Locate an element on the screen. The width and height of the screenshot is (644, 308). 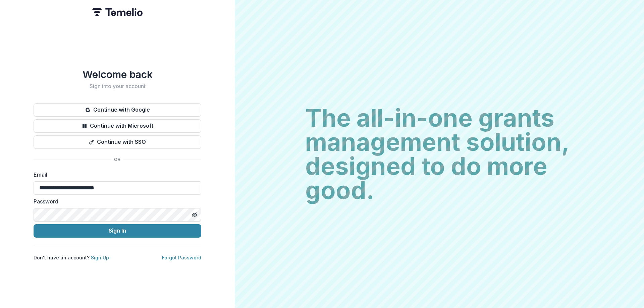
p: Don't have an account? is located at coordinates (71, 257).